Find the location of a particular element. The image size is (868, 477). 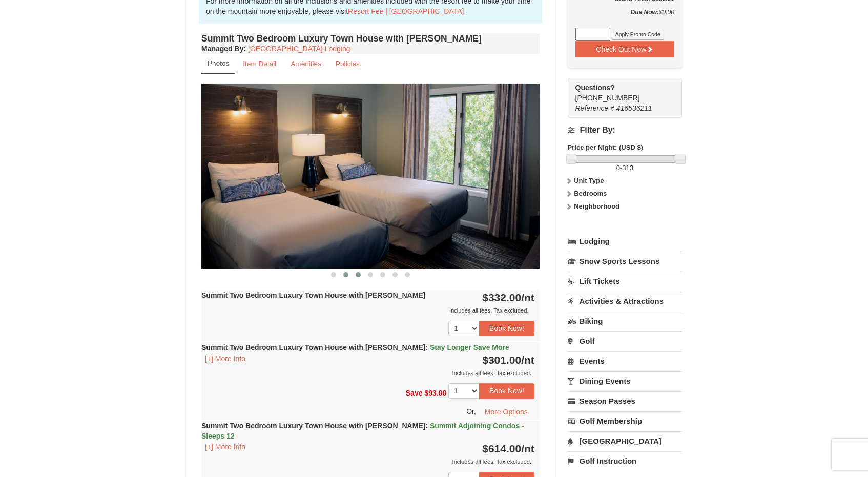

span: $93.00 is located at coordinates (435, 394).